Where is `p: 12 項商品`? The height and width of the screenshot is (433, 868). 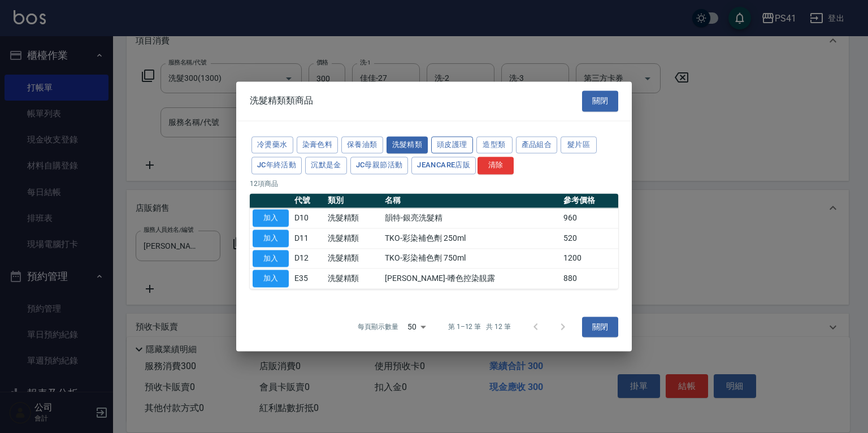
p: 12 項商品 is located at coordinates (434, 183).